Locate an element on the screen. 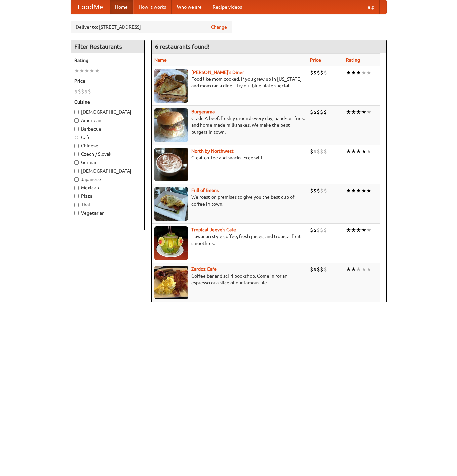  input: Pizza is located at coordinates (76, 196).